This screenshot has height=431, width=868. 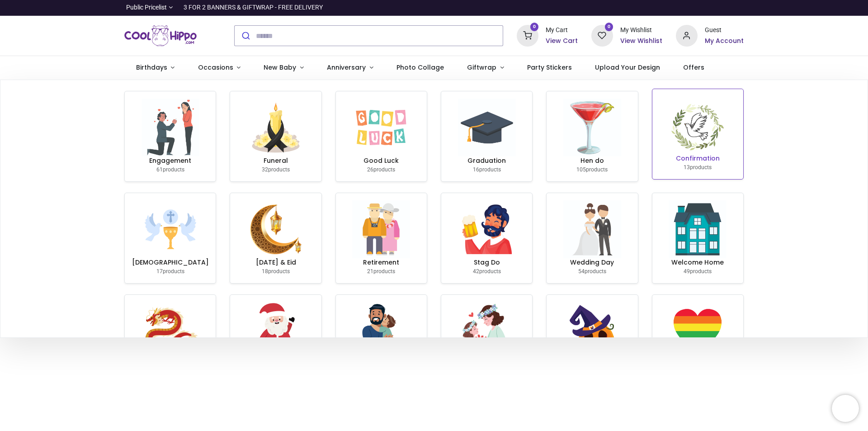 I want to click on span: 61, so click(x=159, y=170).